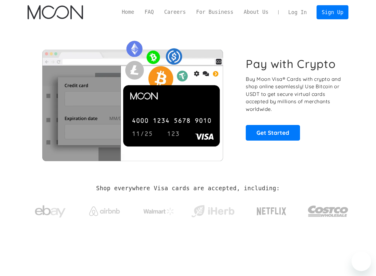 The width and height of the screenshot is (376, 276). I want to click on img: Moon Cards let you spend your crypto anywhere Visa is accepted., so click(133, 99).